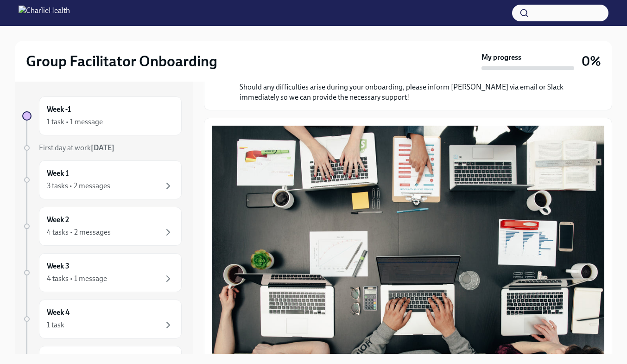  I want to click on div: 3 tasks • 2 messages, so click(78, 185).